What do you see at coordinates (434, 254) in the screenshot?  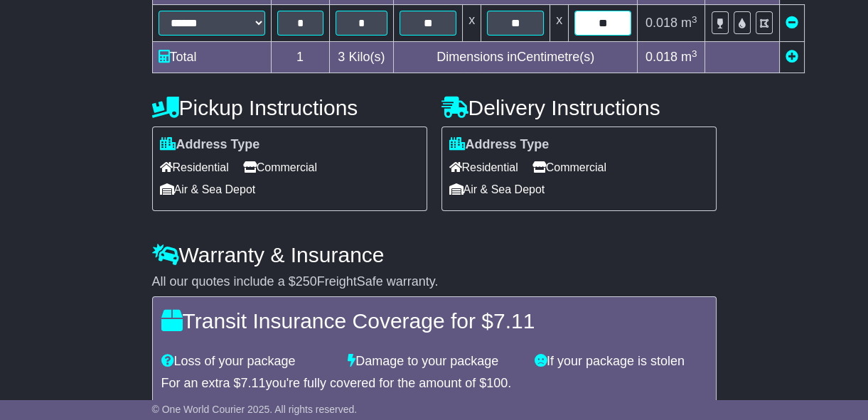 I see `h4: Warranty & Insurance` at bounding box center [434, 254].